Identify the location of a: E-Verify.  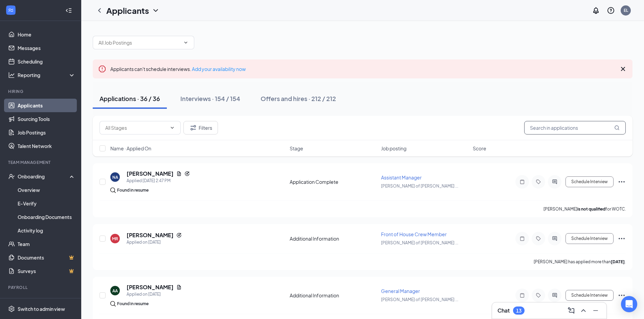
(47, 203).